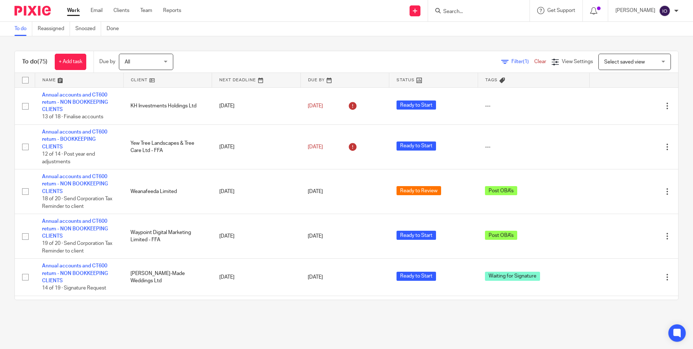 This screenshot has width=693, height=349. What do you see at coordinates (127, 62) in the screenshot?
I see `span: All` at bounding box center [127, 62].